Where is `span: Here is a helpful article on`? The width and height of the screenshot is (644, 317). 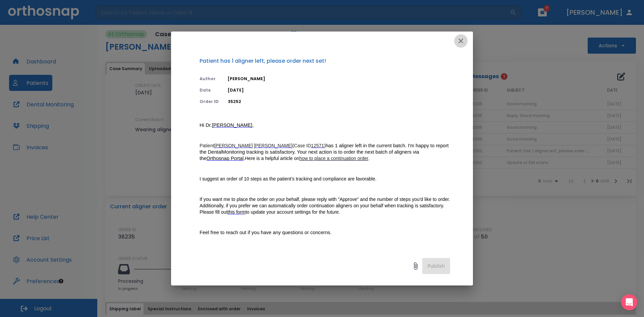
span: Here is a helpful article on is located at coordinates (272, 158).